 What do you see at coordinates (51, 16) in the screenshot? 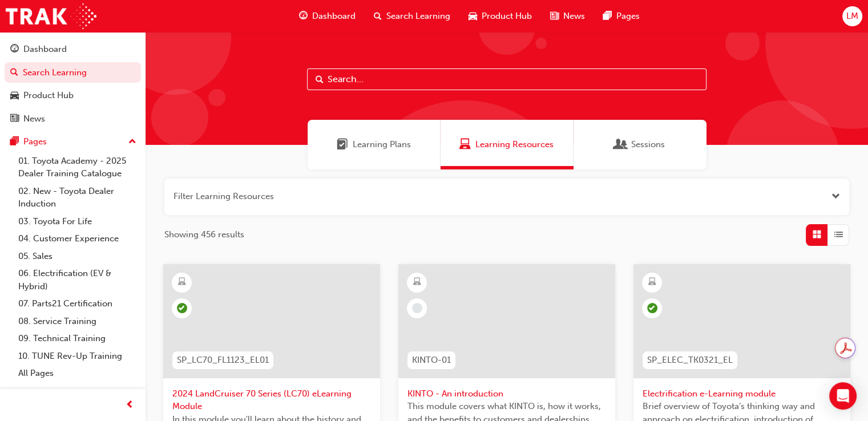
I see `a: Trak` at bounding box center [51, 16].